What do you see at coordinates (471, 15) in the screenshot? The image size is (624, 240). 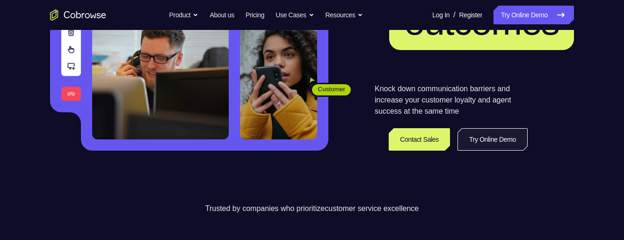 I see `a: Register` at bounding box center [471, 15].